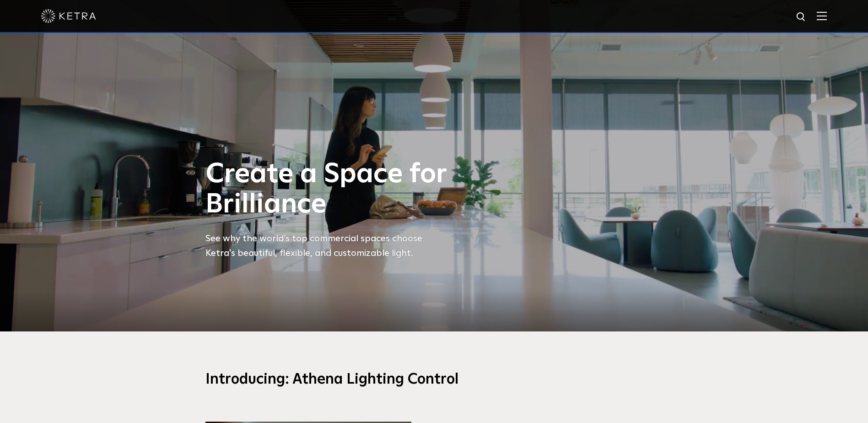  I want to click on p: See why the world’s top commercial spaces choose Ketra's beautiful, flexible, and customizable li..., so click(327, 246).